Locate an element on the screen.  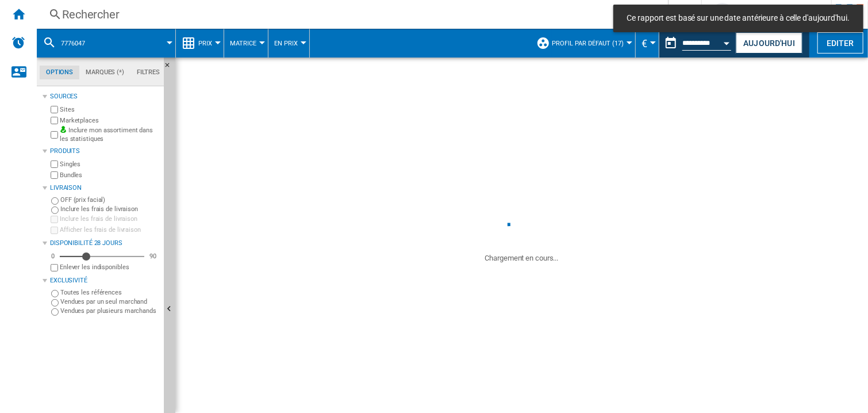
span: Ce rapport est basé sur une date antérieure à celle d'aujourd'hui. is located at coordinates (738, 19).